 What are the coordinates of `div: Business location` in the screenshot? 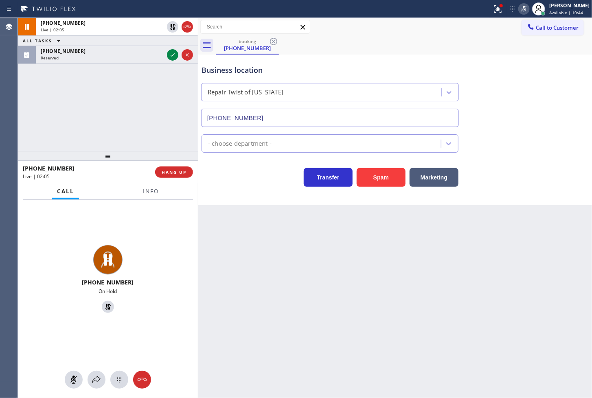 It's located at (330, 70).